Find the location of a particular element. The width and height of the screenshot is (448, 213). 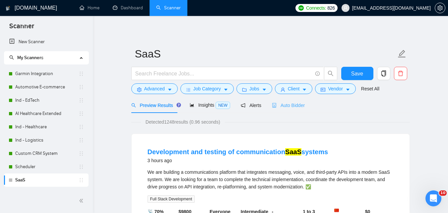

li: AI Healthcare Extended is located at coordinates (46, 114).